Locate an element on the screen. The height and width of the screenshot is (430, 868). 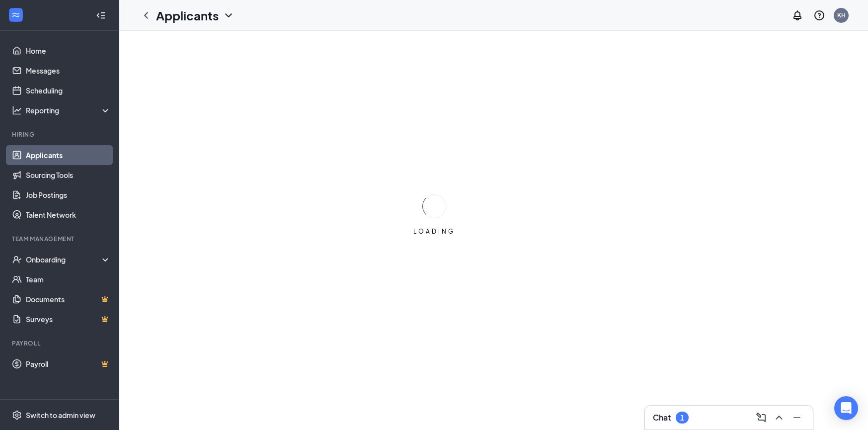
svg: ChevronLeft is located at coordinates (146, 15).